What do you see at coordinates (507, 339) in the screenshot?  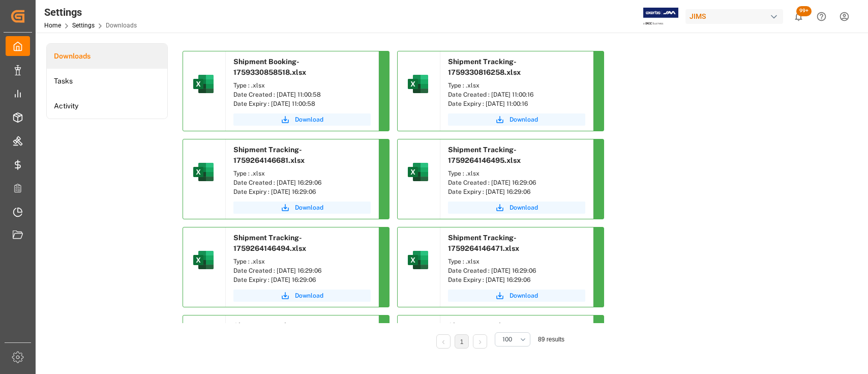 I see `span: 100` at bounding box center [507, 339].